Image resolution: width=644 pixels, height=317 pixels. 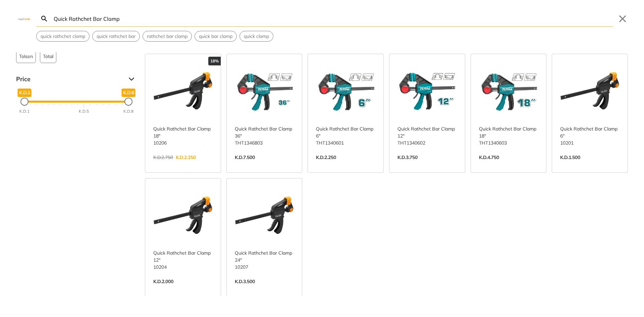 I want to click on img: Close, so click(x=24, y=18).